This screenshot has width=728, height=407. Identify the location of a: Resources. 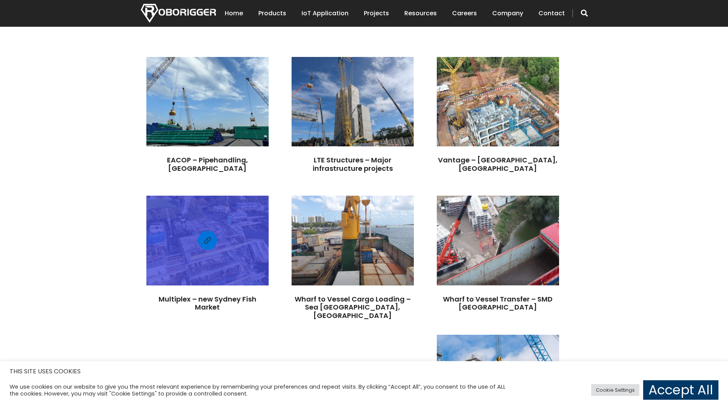
(420, 13).